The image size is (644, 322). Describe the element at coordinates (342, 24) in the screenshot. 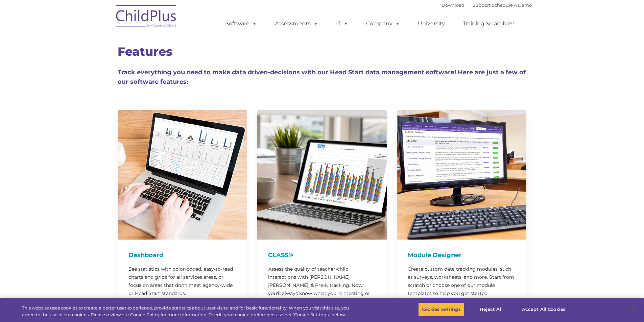

I see `a: IT` at that location.